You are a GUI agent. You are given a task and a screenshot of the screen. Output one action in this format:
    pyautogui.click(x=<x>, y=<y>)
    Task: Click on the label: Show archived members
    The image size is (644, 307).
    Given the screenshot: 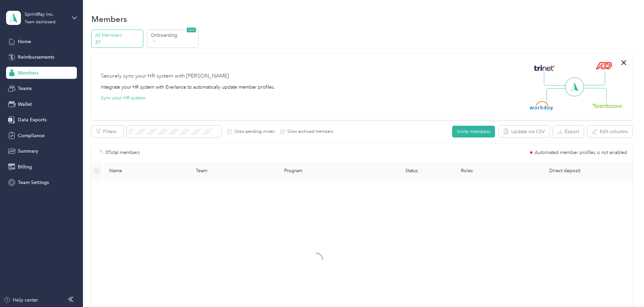 What is the action you would take?
    pyautogui.click(x=309, y=132)
    